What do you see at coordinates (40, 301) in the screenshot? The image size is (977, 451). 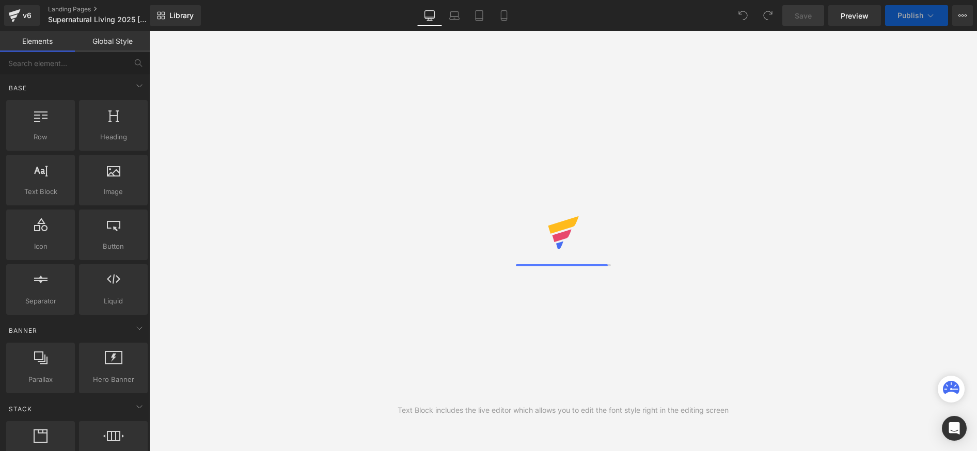 I see `span: Separator` at bounding box center [40, 301].